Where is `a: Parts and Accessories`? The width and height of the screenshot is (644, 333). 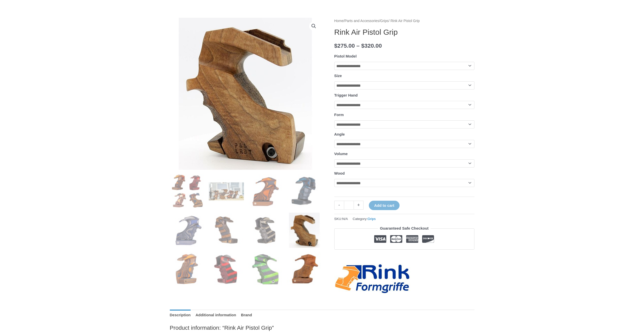 a: Parts and Accessories is located at coordinates (362, 21).